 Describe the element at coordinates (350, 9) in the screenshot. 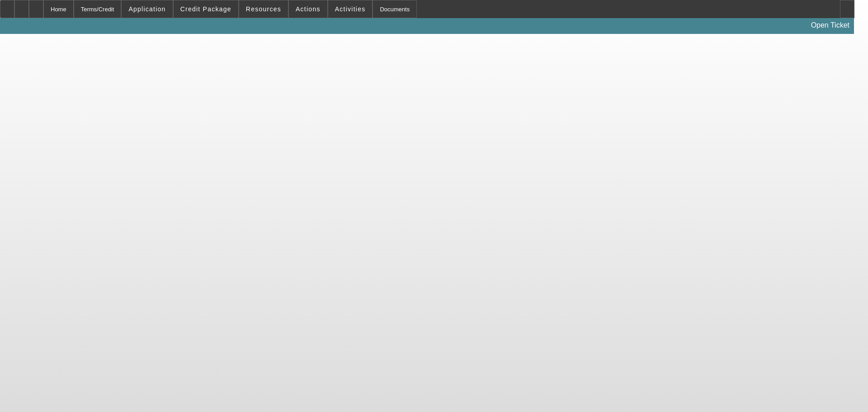

I see `span: Activities` at that location.